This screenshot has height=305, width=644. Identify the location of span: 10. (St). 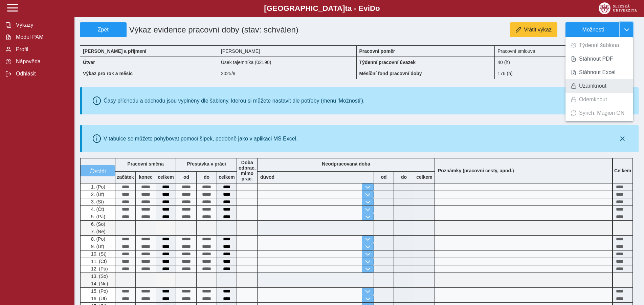
(98, 254).